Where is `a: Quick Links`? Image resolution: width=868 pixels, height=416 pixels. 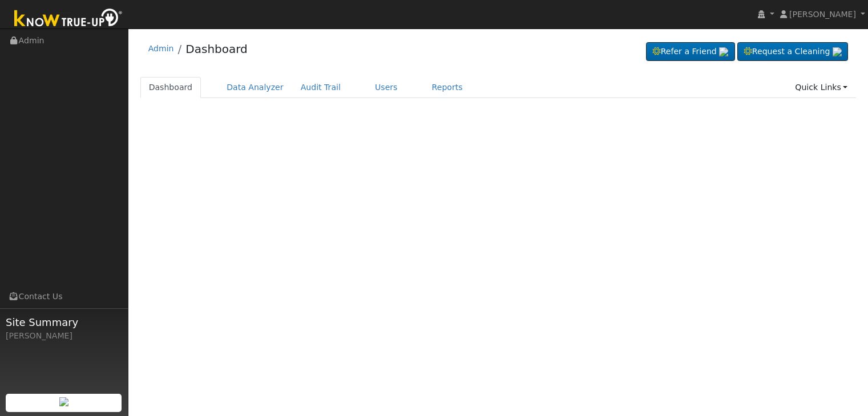
a: Quick Links is located at coordinates (821, 87).